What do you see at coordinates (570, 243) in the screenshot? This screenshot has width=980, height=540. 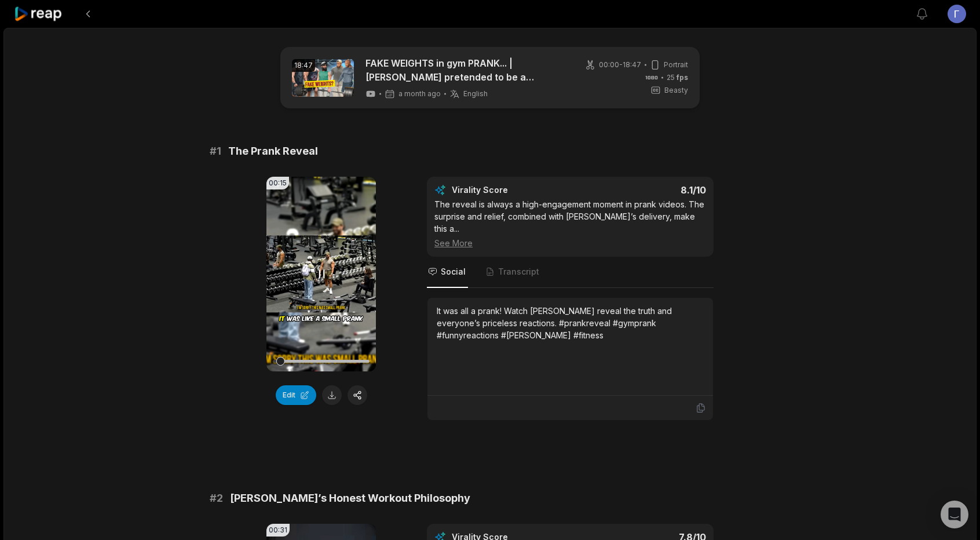 I see `div: See More` at bounding box center [570, 243].